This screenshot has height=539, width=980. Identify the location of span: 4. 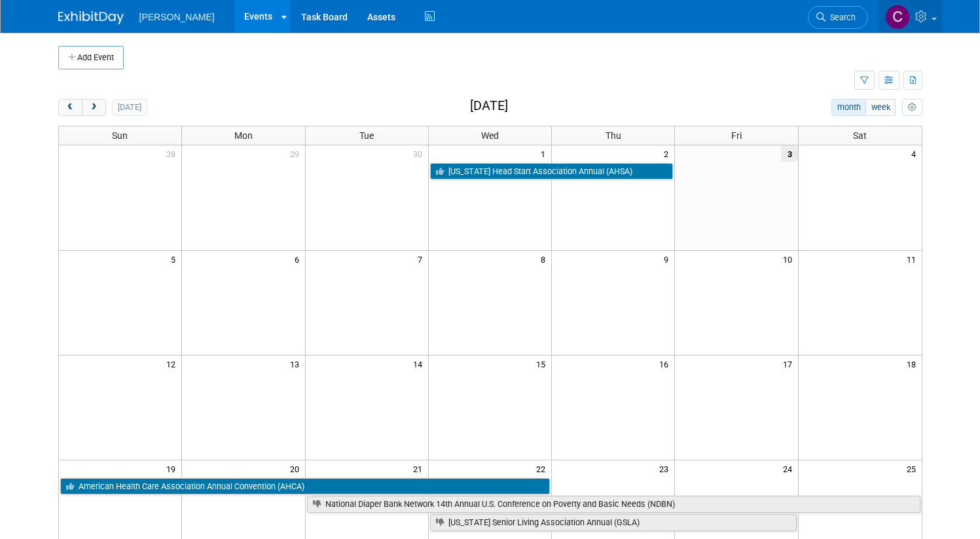
(916, 153).